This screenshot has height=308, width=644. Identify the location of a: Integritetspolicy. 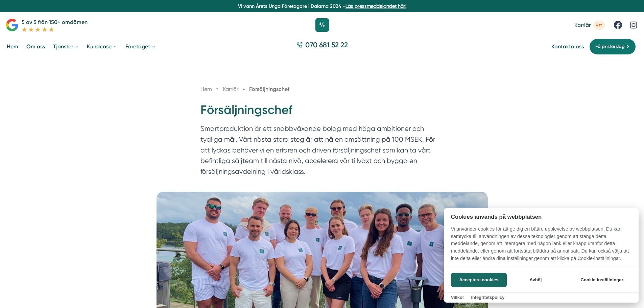
(488, 297).